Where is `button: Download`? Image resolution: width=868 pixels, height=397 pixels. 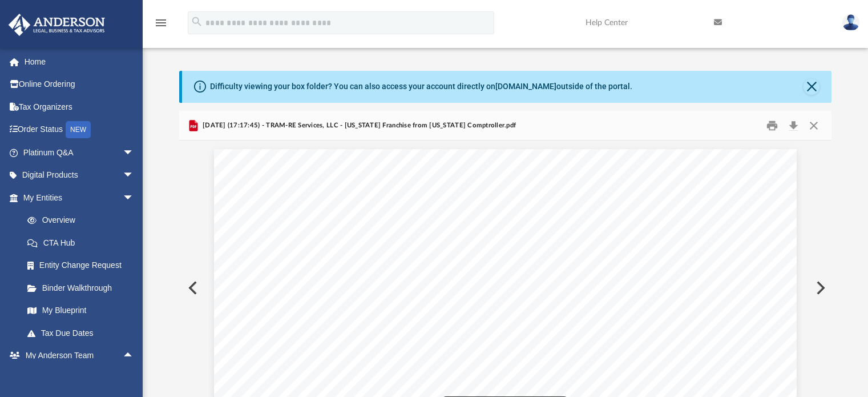 button: Download is located at coordinates (794, 125).